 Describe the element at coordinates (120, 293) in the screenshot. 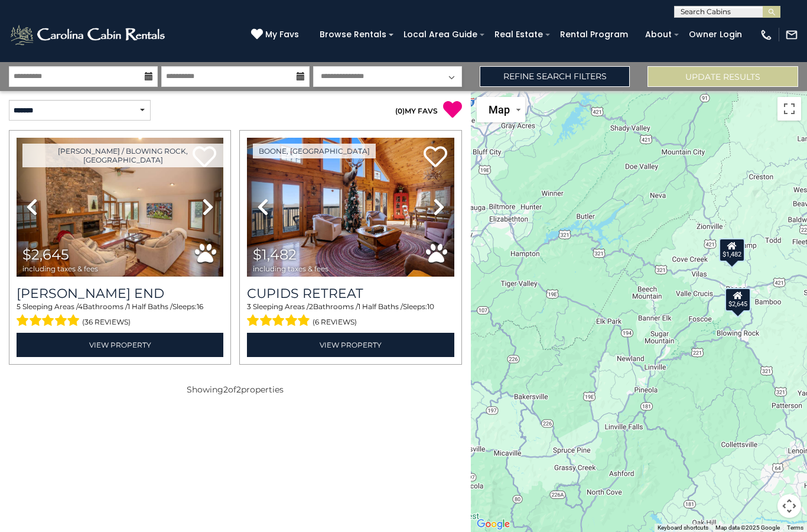

I see `h3: Moss End` at that location.